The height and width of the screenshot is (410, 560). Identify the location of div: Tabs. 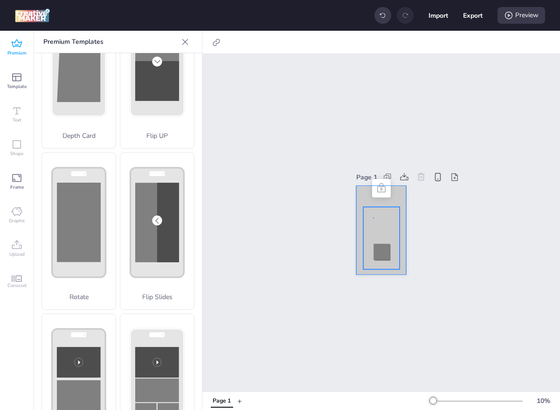
(221, 401).